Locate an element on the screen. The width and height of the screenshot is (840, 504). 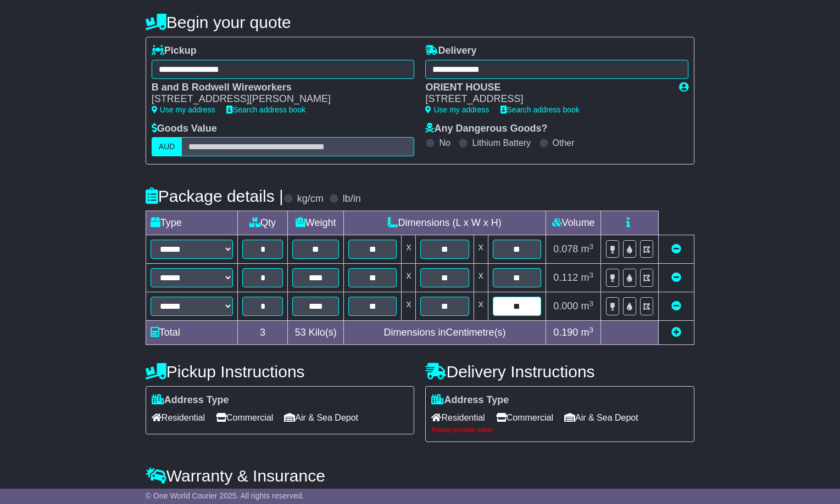
span: © One World Courier 2025. All rights reserved. is located at coordinates (225, 496).